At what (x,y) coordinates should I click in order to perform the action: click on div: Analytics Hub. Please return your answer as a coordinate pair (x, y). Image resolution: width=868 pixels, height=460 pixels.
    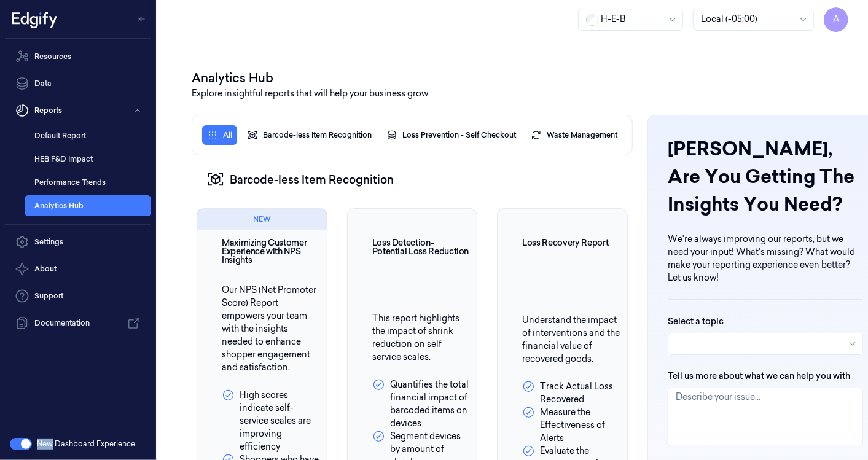
    Looking at the image, I should click on (513, 78).